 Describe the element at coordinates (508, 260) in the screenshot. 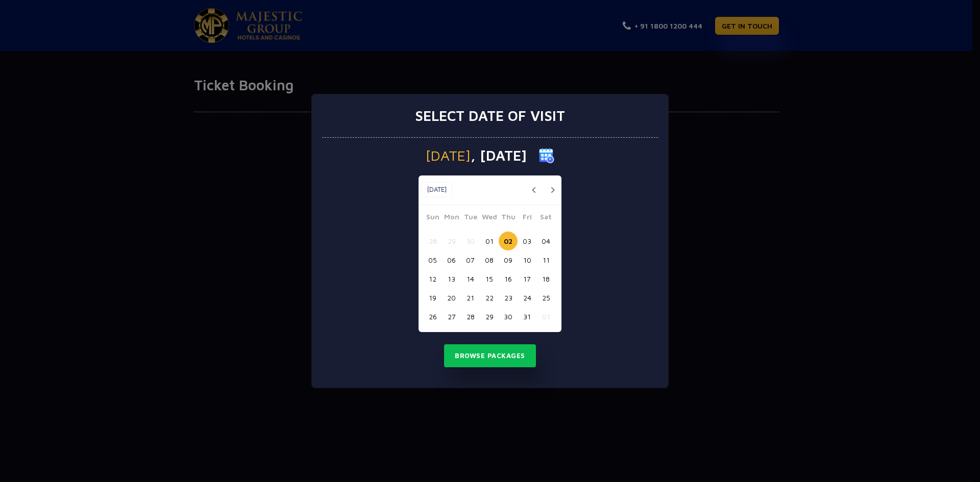

I see `button: 09` at that location.